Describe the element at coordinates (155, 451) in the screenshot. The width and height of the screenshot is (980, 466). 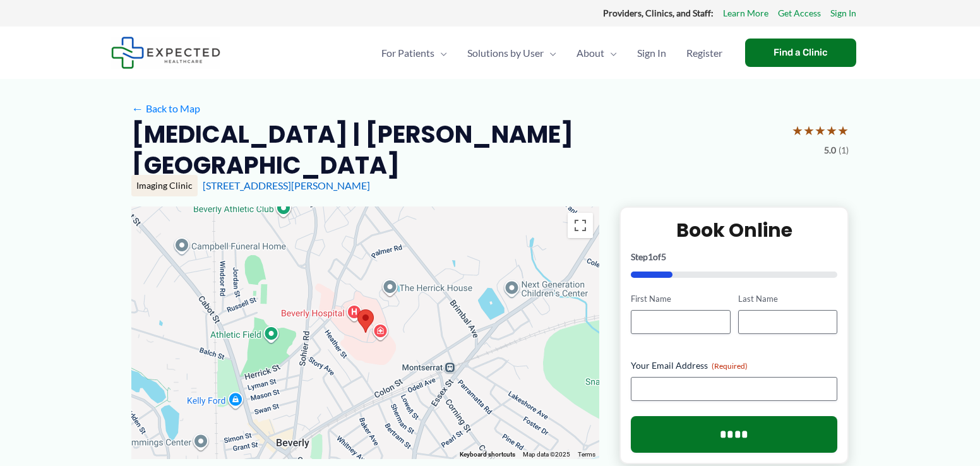
I see `a: Open this area in Google Maps (opens a new window)` at that location.